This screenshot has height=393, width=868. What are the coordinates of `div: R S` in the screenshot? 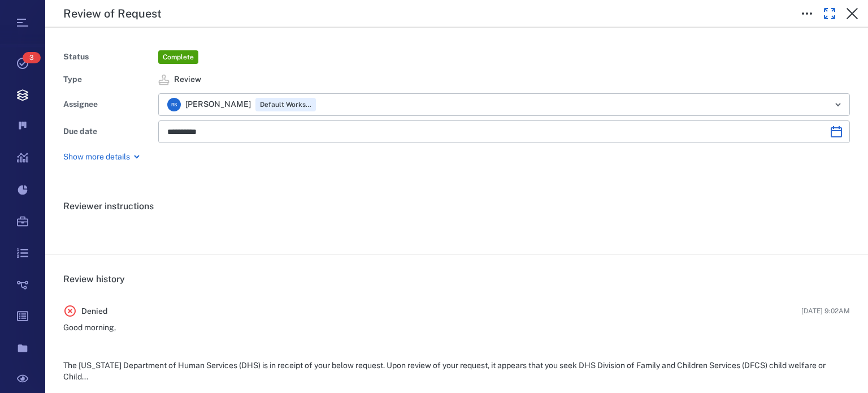 It's located at (174, 105).